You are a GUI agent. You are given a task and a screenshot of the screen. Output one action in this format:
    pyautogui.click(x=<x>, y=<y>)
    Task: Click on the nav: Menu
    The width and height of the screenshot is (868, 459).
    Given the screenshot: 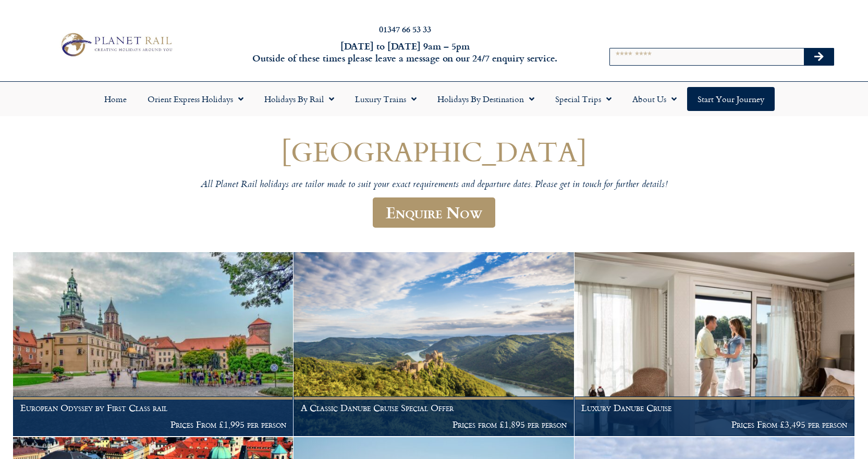 What is the action you would take?
    pyautogui.click(x=434, y=99)
    